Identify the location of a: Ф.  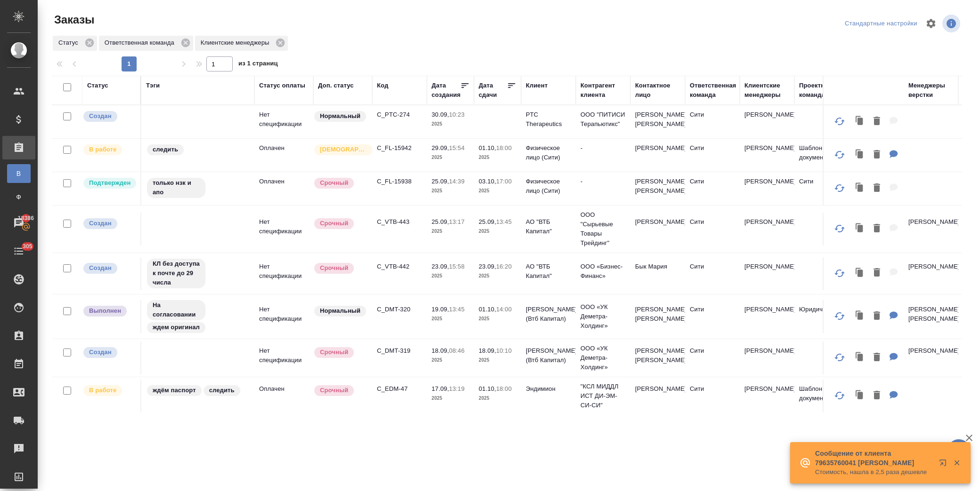
(19, 197).